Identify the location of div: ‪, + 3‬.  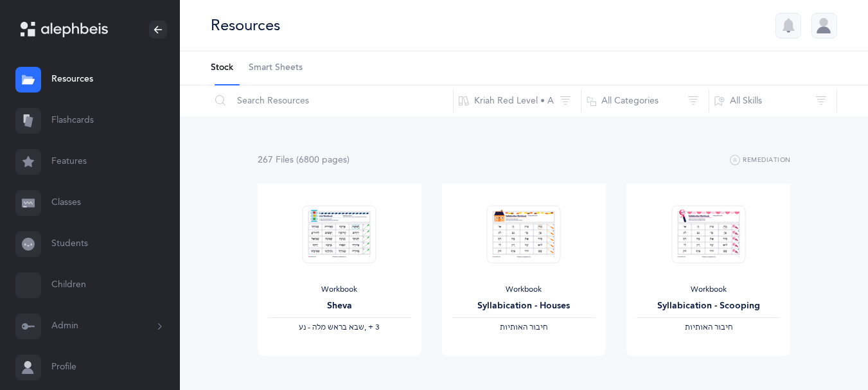
(339, 327).